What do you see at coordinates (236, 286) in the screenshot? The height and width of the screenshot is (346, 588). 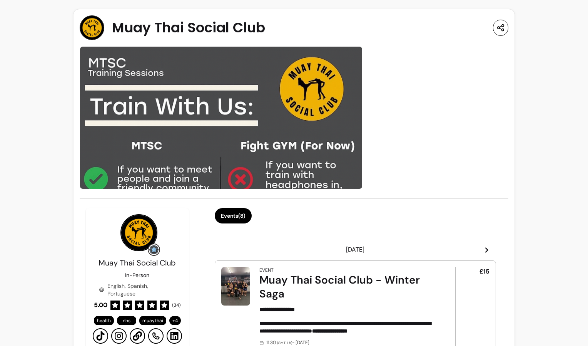 I see `img: Muay Thai Social Club - Winter Saga` at bounding box center [236, 286].